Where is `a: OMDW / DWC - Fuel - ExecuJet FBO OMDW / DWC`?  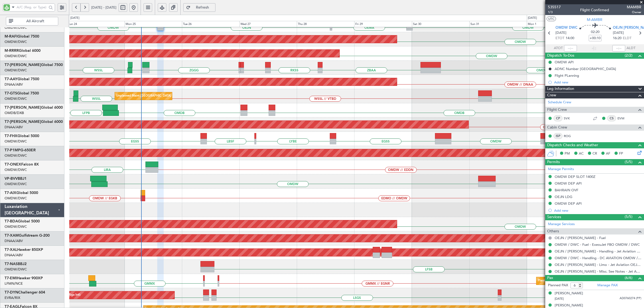
a: OMDW / DWC - Fuel - ExecuJet FBO OMDW / DWC is located at coordinates (597, 244).